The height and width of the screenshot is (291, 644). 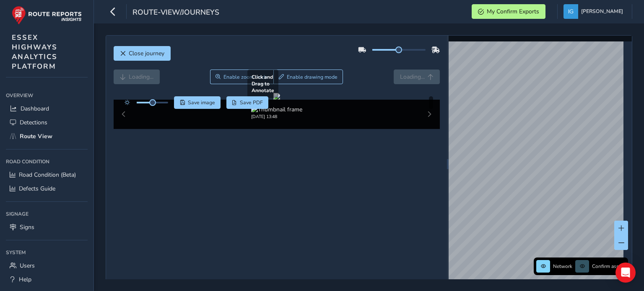 I want to click on span: My Confirm Exports, so click(x=513, y=11).